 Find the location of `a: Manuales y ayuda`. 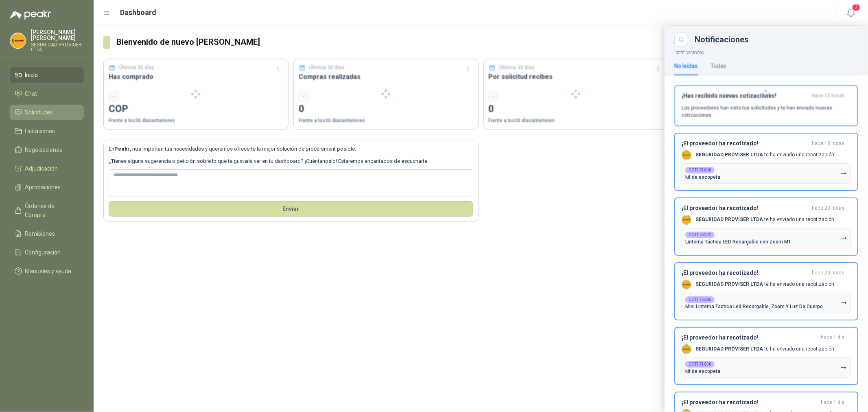

a: Manuales y ayuda is located at coordinates (47, 271).